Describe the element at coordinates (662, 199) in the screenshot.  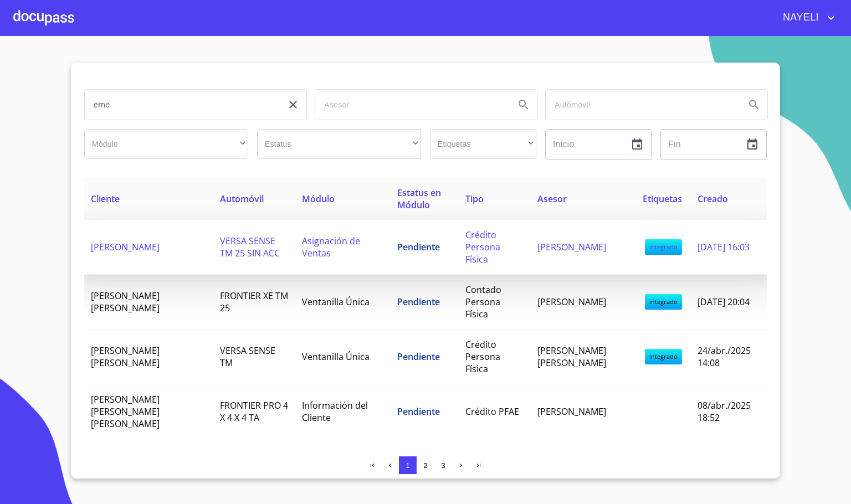
I see `span: Etiquetas` at that location.